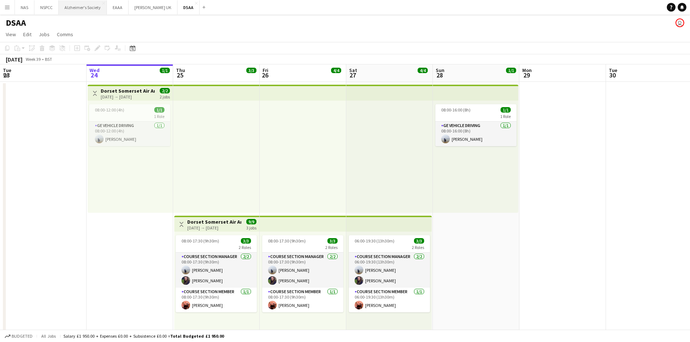 The width and height of the screenshot is (690, 342). I want to click on span: Wed, so click(94, 70).